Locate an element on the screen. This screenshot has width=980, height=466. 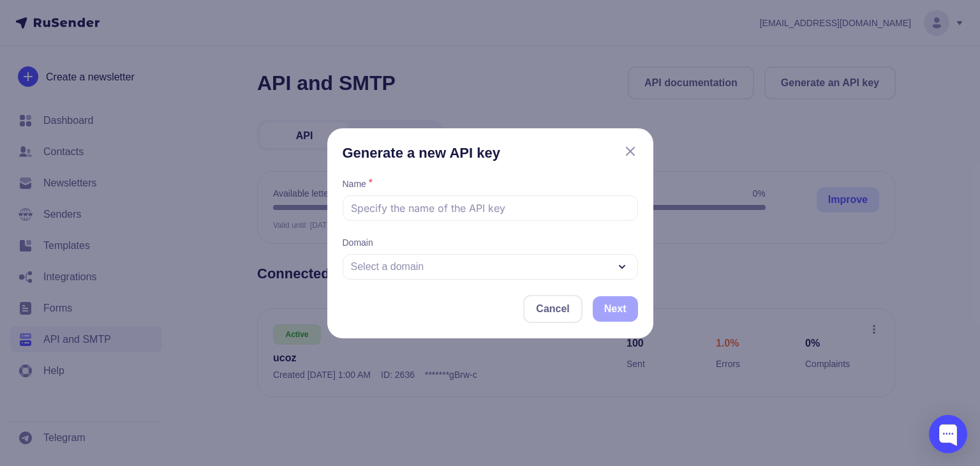
input: Specify the name of the API key is located at coordinates (490, 208).